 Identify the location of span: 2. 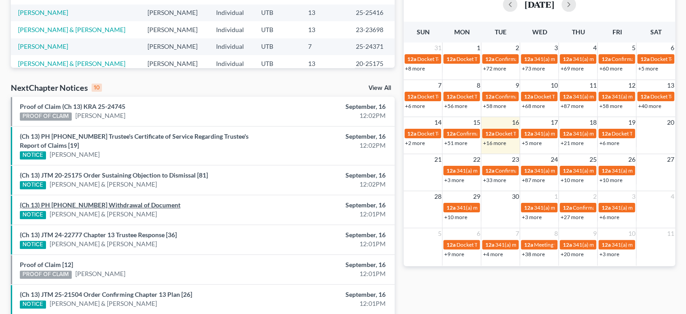
(595, 196).